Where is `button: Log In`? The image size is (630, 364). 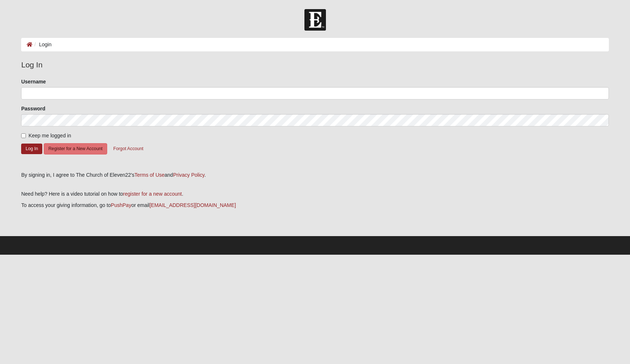
button: Log In is located at coordinates (32, 148).